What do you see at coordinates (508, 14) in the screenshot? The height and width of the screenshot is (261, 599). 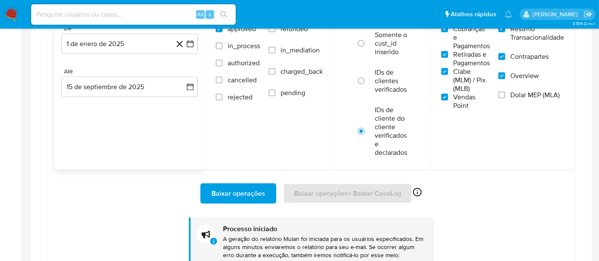 I see `a: Notificações` at bounding box center [508, 14].